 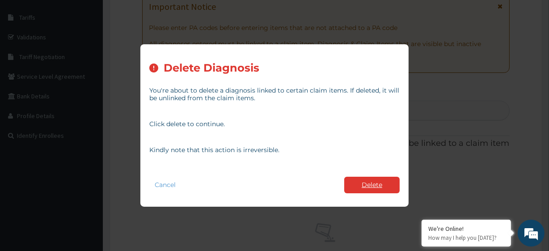 What do you see at coordinates (88, 116) in the screenshot?
I see `span: We're online!` at bounding box center [88, 116].